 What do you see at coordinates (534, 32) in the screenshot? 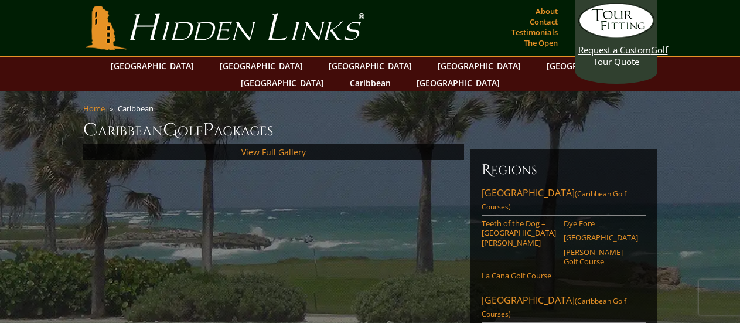
I see `a: Testimonials` at bounding box center [534, 32].